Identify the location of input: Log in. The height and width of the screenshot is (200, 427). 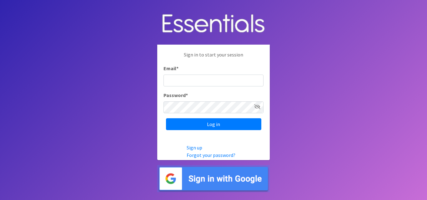
(213, 124).